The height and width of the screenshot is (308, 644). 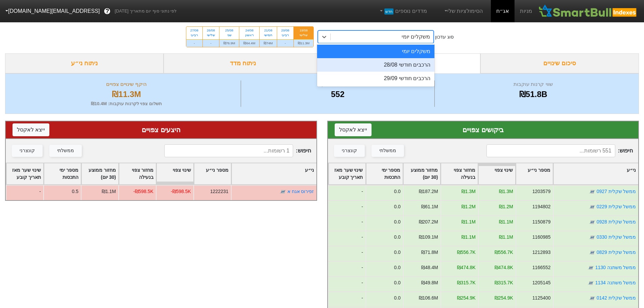 I want to click on div: ₪106.6M, so click(x=428, y=298).